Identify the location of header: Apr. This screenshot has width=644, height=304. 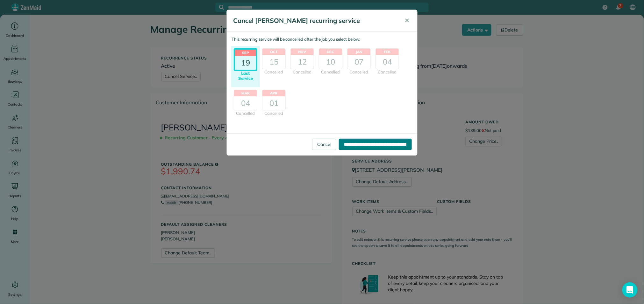
(274, 93).